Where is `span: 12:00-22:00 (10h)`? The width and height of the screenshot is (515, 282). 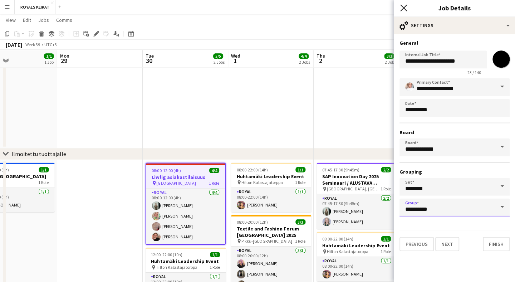 span: 12:00-22:00 (10h) is located at coordinates (167, 254).